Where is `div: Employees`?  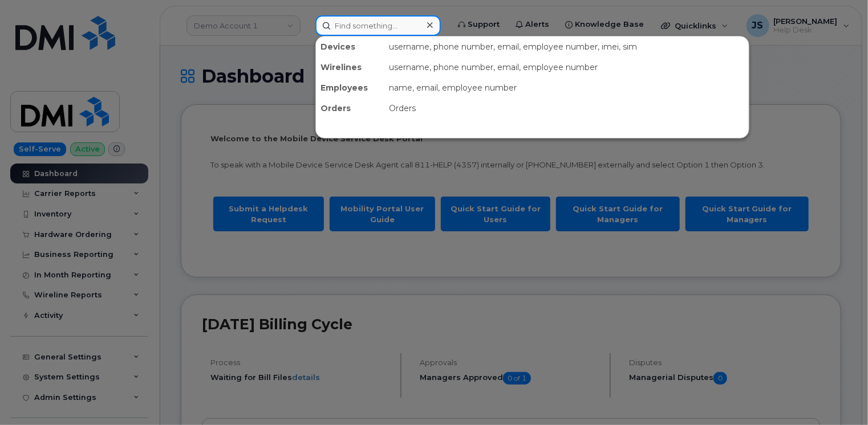 div: Employees is located at coordinates (351, 88).